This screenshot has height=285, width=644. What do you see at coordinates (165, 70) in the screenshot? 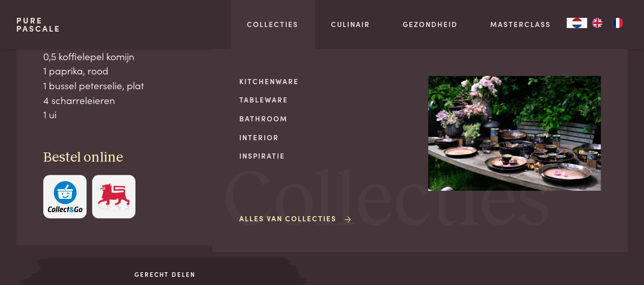
I see `div: 1 paprika, rood` at bounding box center [165, 70].